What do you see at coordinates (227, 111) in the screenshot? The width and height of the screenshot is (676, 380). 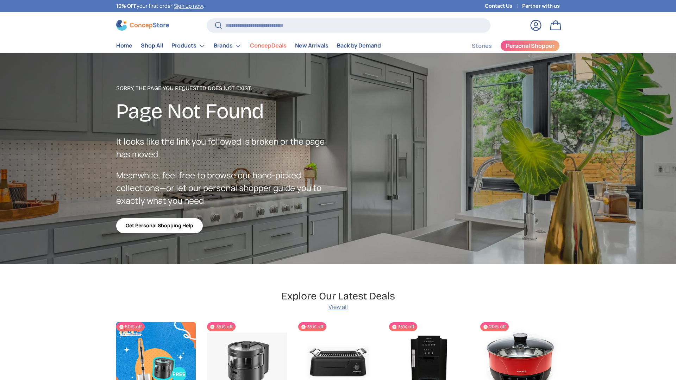 I see `h2: Page Not Found` at bounding box center [227, 111].